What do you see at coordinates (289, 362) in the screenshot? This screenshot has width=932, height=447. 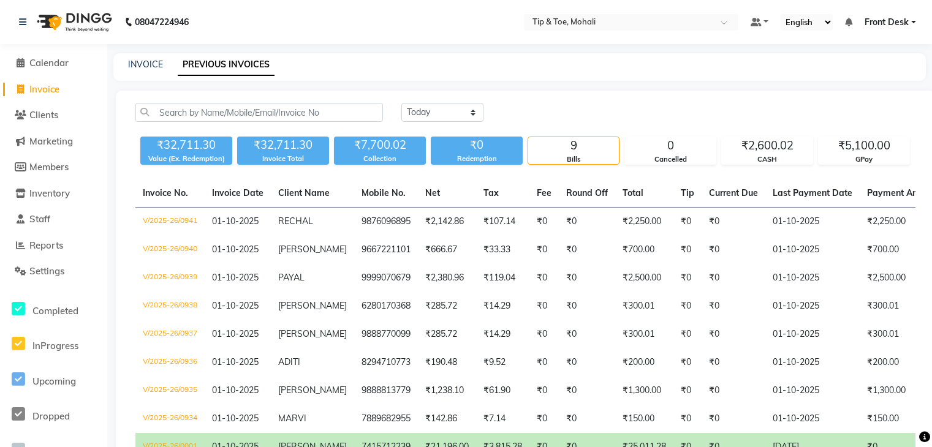 I see `span: ADITI` at bounding box center [289, 362].